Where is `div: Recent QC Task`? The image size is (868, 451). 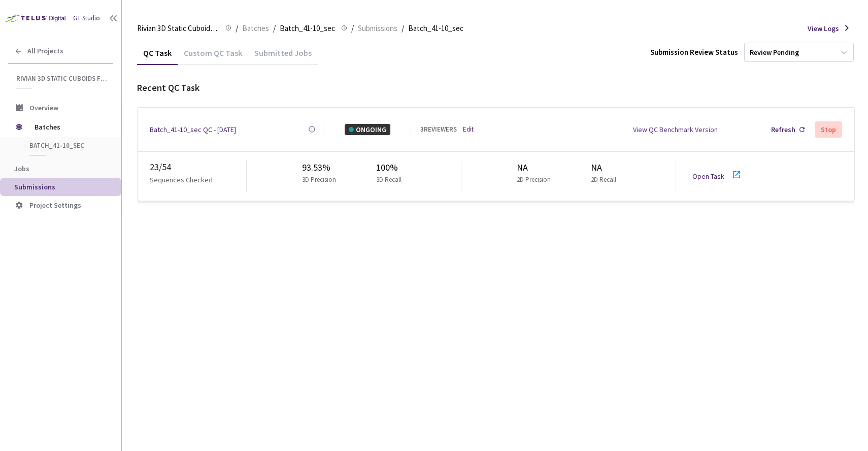 div: Recent QC Task is located at coordinates (496, 88).